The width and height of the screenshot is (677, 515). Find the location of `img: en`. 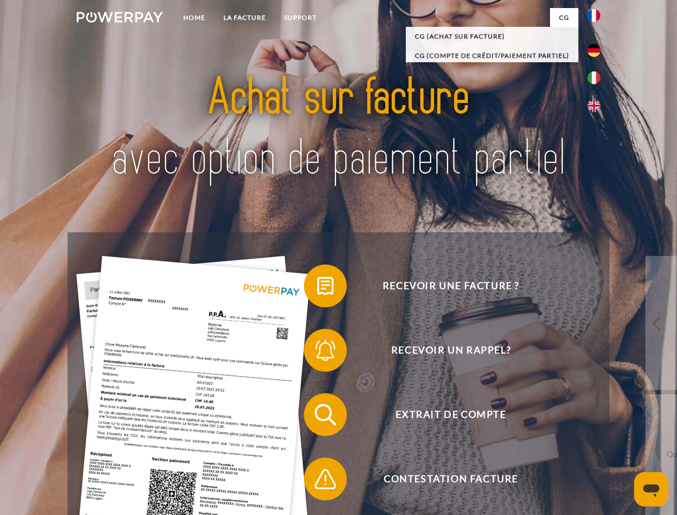

img: en is located at coordinates (594, 106).